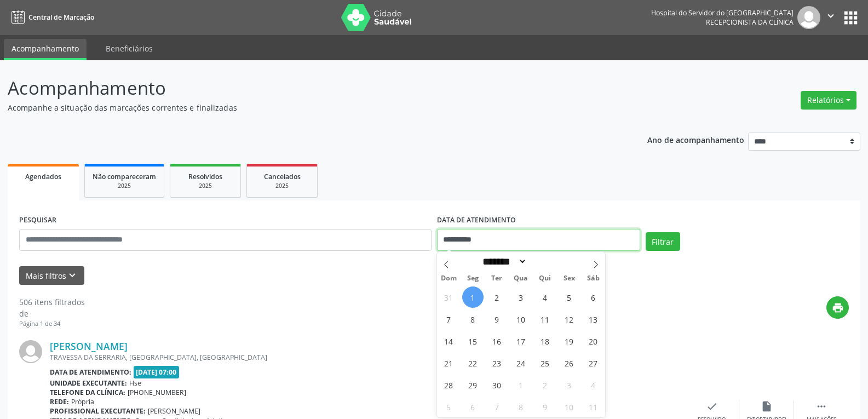 The image size is (868, 419). What do you see at coordinates (62, 17) in the screenshot?
I see `span: Central de Marcação` at bounding box center [62, 17].